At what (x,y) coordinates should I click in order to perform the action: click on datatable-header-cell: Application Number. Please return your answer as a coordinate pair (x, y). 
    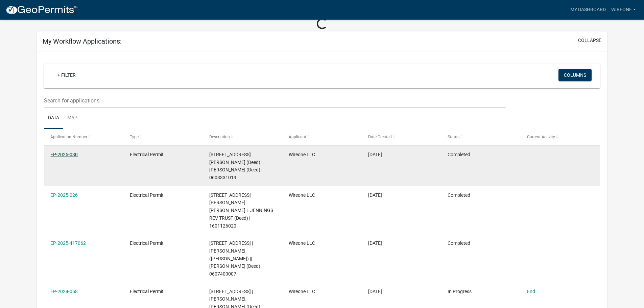
    Looking at the image, I should click on (83, 137).